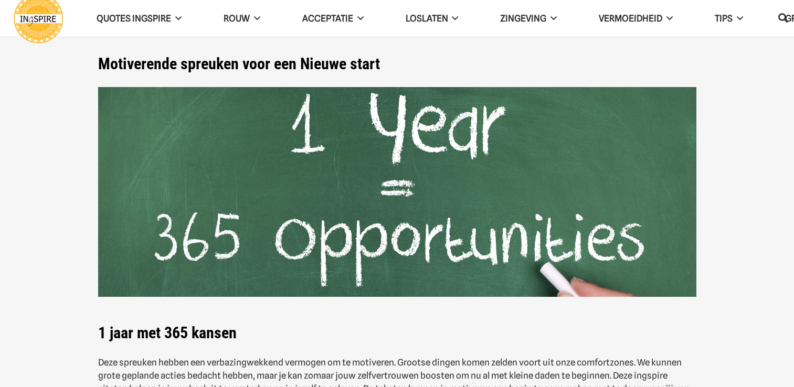  Describe the element at coordinates (397, 64) in the screenshot. I see `h1: Motiverende spreuken voor een Nieuwe start` at that location.